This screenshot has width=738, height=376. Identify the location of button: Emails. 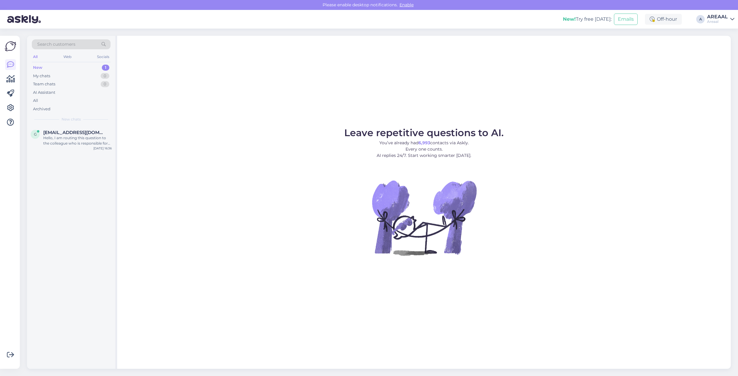
(626, 19).